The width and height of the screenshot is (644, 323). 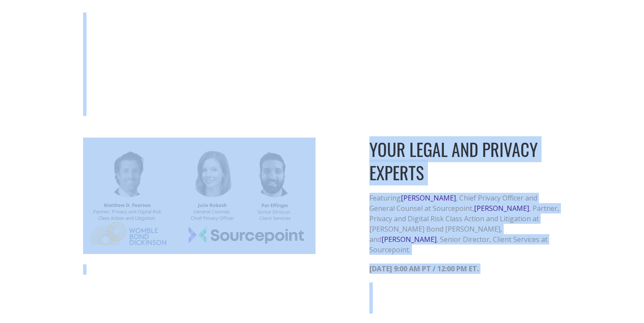 I want to click on p: Featuring , Chief Privacy Officer and General Counsel at Sourcepoint, , Partner, Privacy and Digi..., so click(x=465, y=224).